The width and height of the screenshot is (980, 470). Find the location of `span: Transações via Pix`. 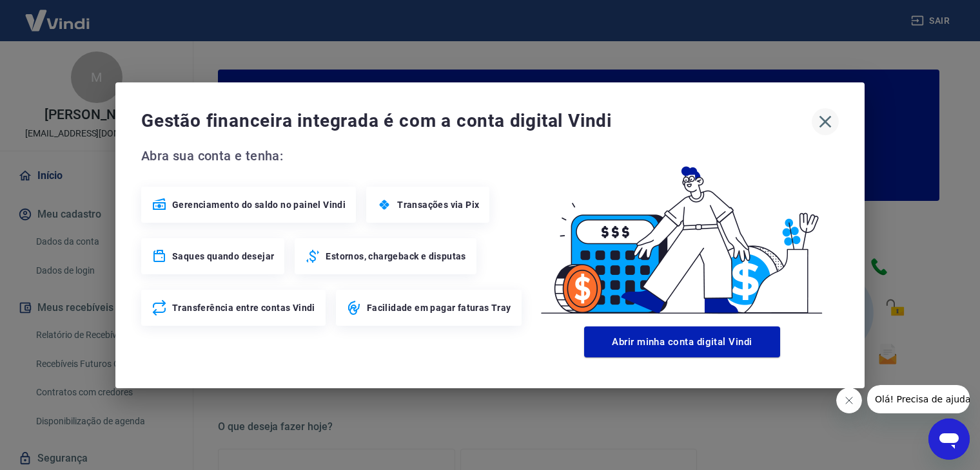

span: Transações via Pix is located at coordinates (438, 205).